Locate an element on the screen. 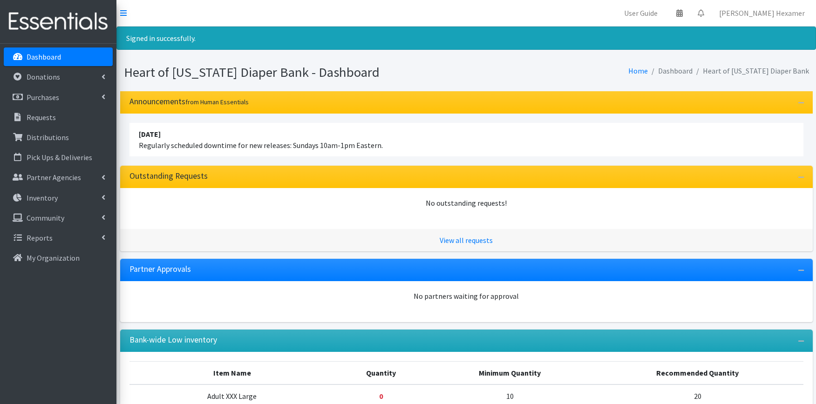 This screenshot has width=816, height=404. h3: Announcements is located at coordinates (189, 102).